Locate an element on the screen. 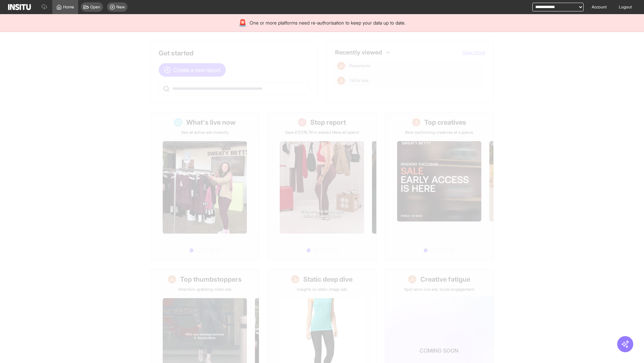 The height and width of the screenshot is (363, 644). span: Open is located at coordinates (95, 7).